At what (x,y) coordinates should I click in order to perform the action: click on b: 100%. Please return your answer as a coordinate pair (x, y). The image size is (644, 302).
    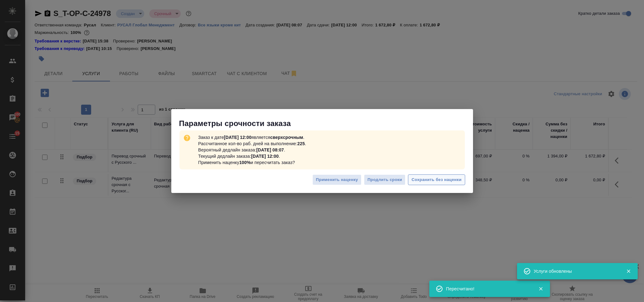
    Looking at the image, I should click on (245, 163).